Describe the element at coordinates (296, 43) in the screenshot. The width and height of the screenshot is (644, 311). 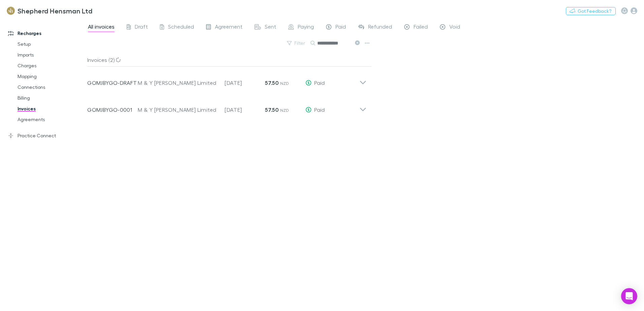
I see `button: Filter` at that location.